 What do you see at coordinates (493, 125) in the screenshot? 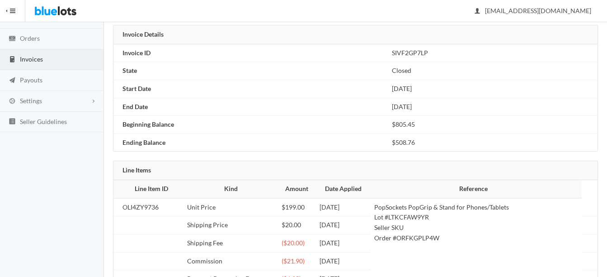
I see `td: $805.45` at bounding box center [493, 125].